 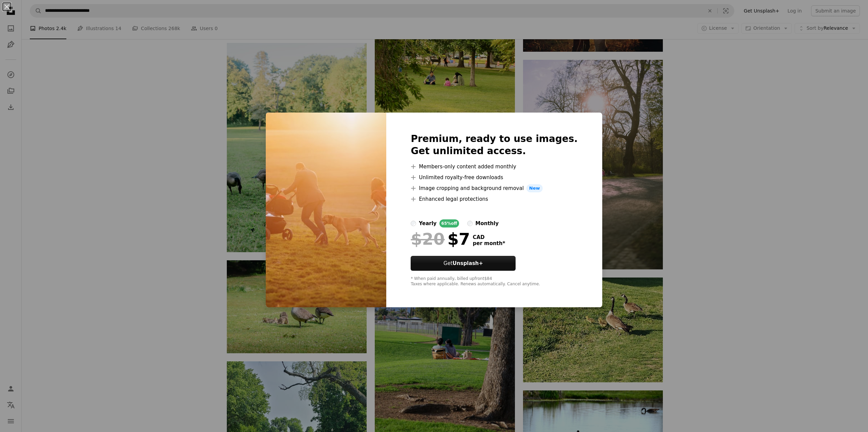 I want to click on li: Members-only content added monthly, so click(x=494, y=167).